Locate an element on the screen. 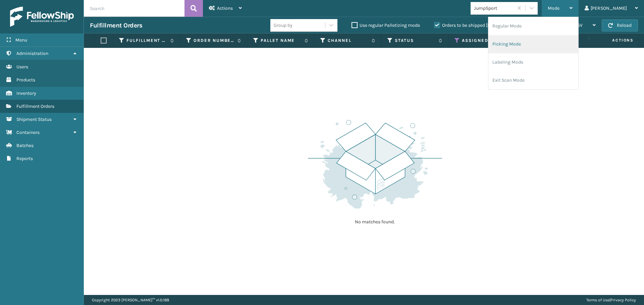 This screenshot has width=644, height=305. span: Fulfillment Orders is located at coordinates (35, 106).